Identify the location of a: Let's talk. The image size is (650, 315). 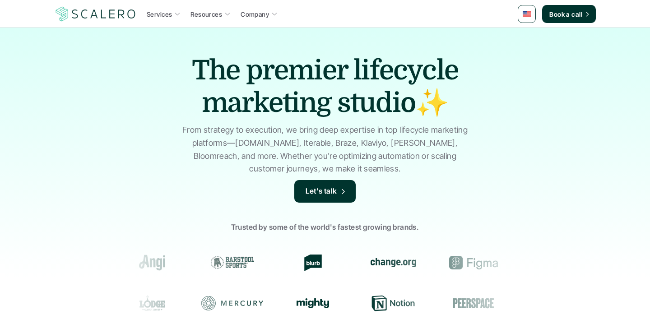
(325, 191).